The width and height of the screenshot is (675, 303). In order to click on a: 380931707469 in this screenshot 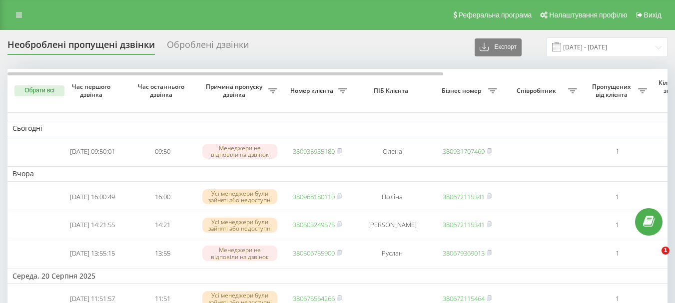, I will do `click(463, 151)`.